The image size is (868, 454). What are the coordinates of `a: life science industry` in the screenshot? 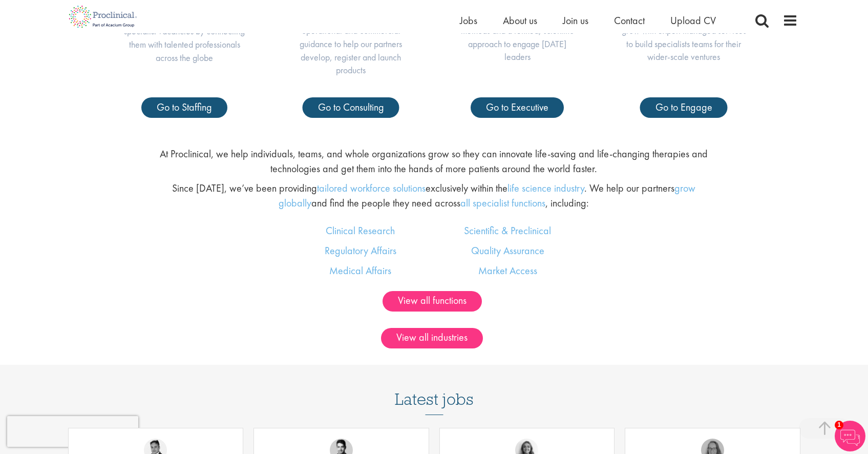 It's located at (545, 188).